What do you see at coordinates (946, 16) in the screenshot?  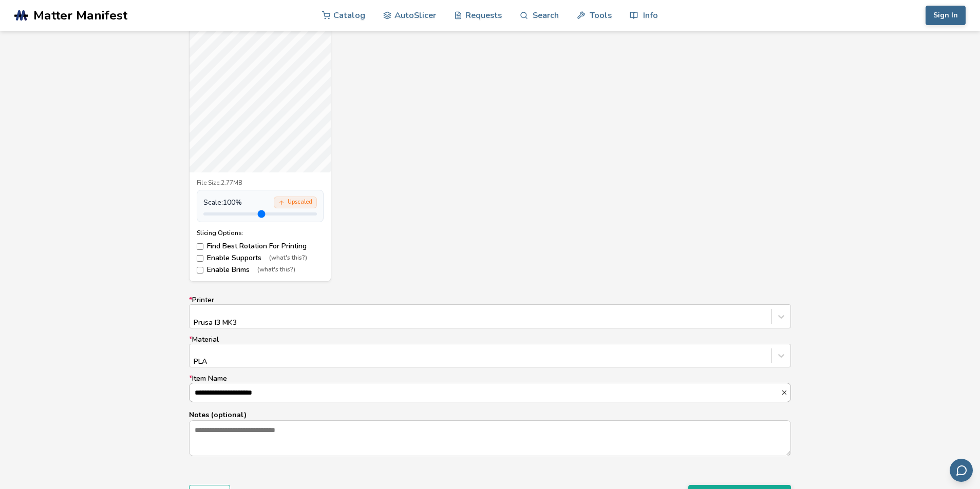 I see `button: Sign In` at bounding box center [946, 16].